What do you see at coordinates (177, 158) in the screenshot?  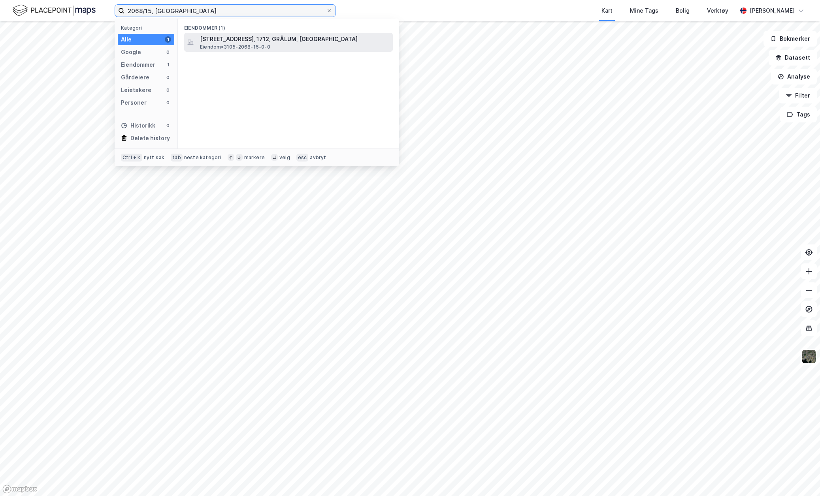 I see `div: tab` at bounding box center [177, 158].